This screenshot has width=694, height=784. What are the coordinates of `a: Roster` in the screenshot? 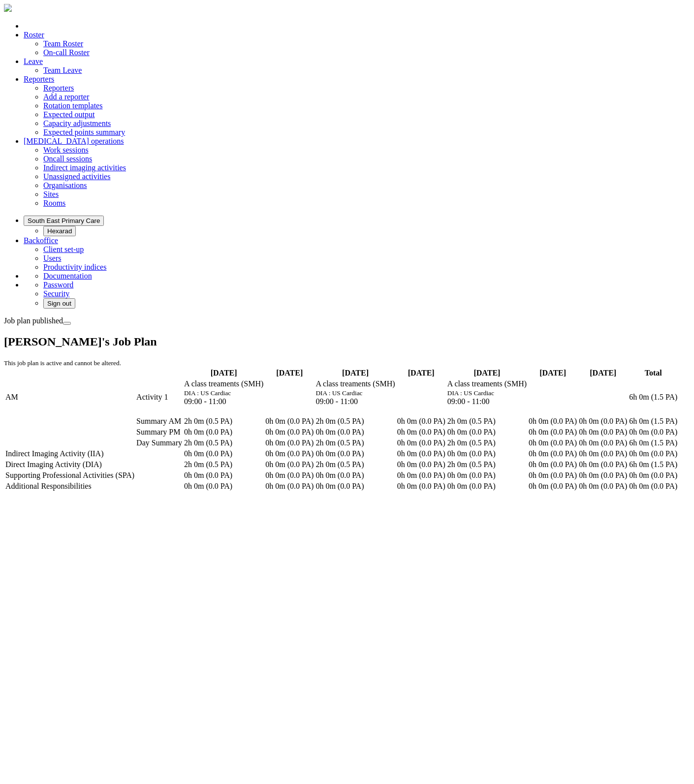 It's located at (34, 35).